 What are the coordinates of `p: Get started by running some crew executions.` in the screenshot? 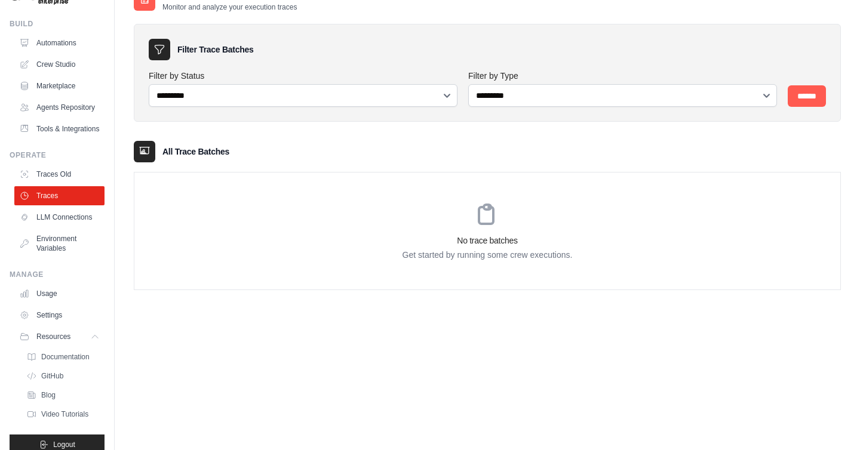 It's located at (488, 255).